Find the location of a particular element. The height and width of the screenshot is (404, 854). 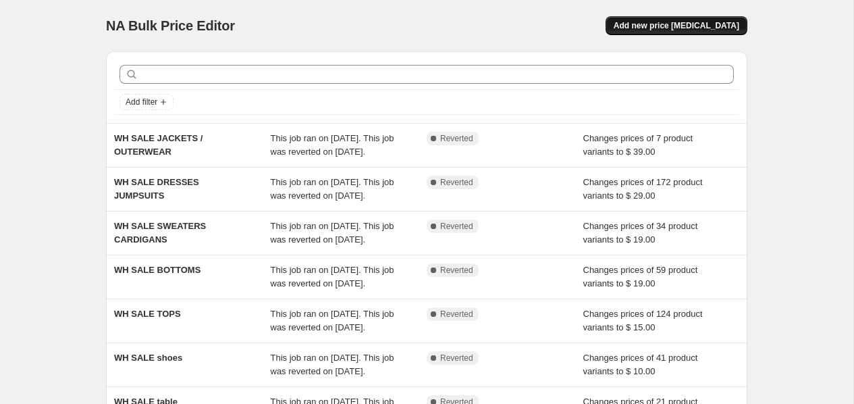

span: Changes prices of 41 product variants to $ 10.00 is located at coordinates (641, 364).